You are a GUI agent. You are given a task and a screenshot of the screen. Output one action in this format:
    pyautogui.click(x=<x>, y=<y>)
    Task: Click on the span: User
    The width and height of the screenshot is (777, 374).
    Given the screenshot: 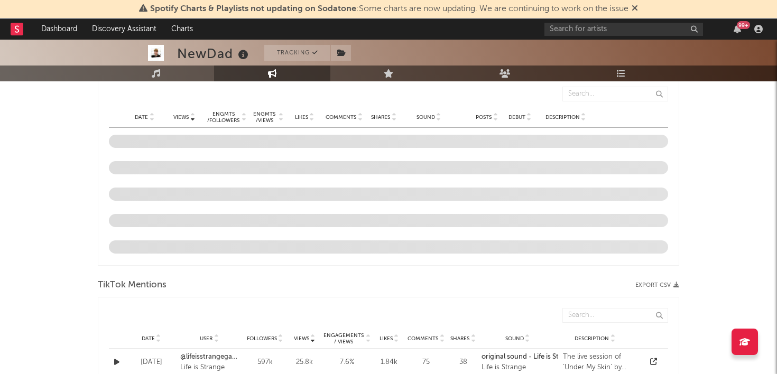 What is the action you would take?
    pyautogui.click(x=206, y=339)
    